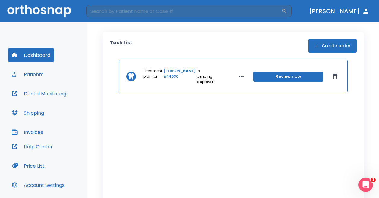 The height and width of the screenshot is (198, 379). Describe the element at coordinates (206, 77) in the screenshot. I see `p: is pending approval` at that location.